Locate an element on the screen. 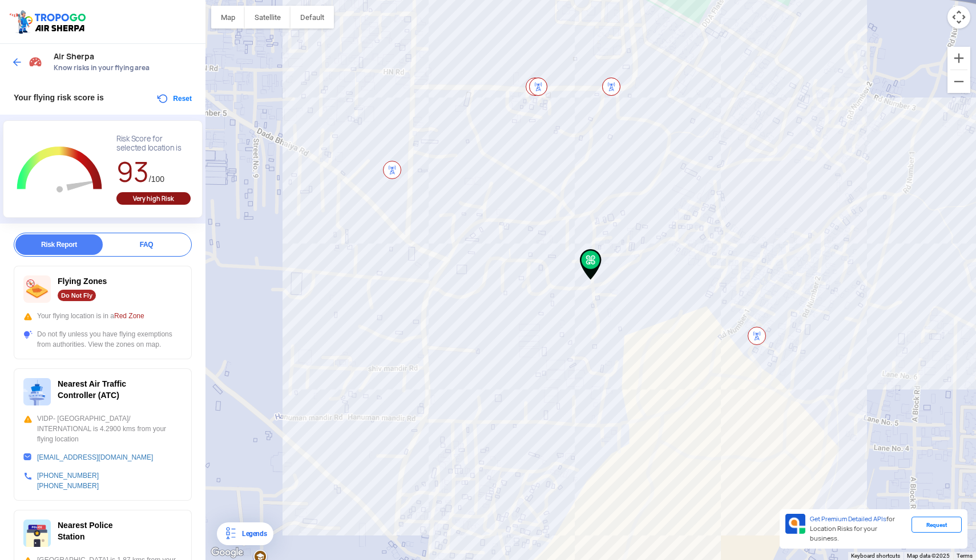  span: /100 is located at coordinates (156, 179).